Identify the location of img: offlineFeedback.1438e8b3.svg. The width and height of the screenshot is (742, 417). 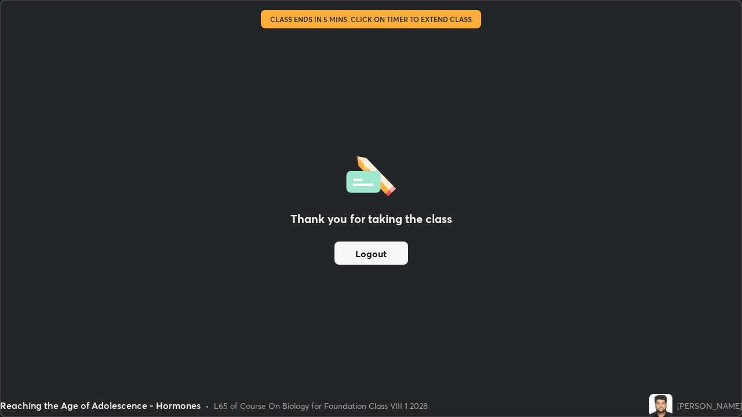
(371, 174).